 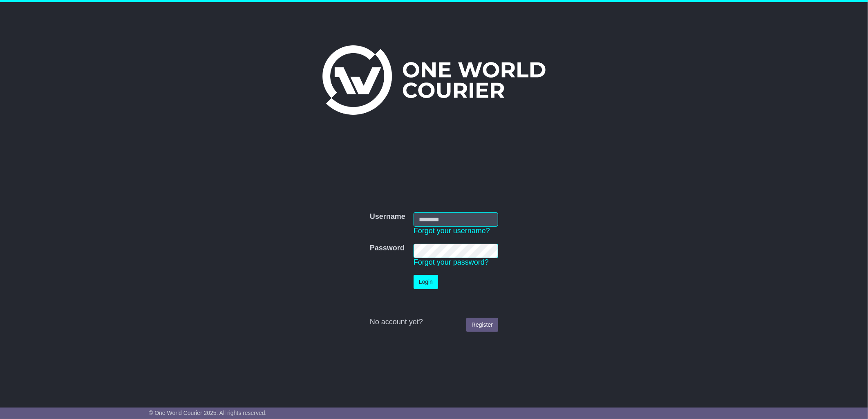 I want to click on label: Password, so click(x=387, y=249).